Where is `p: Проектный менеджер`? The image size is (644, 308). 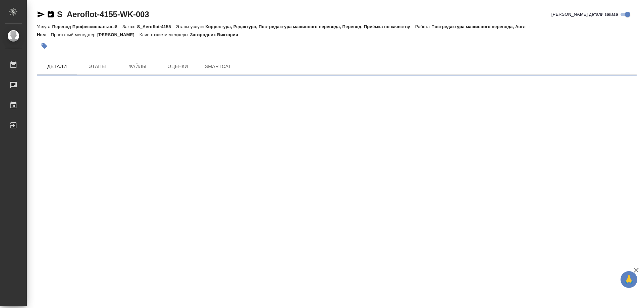 p: Проектный менеджер is located at coordinates (74, 35).